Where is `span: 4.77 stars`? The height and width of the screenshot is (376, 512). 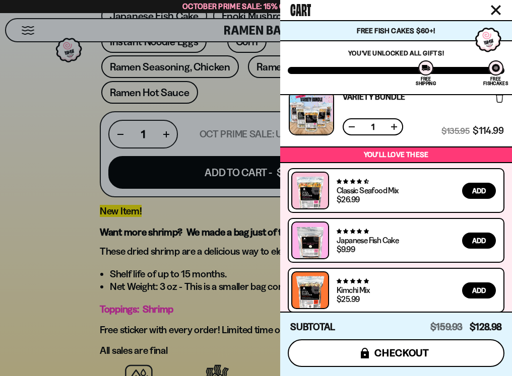 span: 4.77 stars is located at coordinates (352, 231).